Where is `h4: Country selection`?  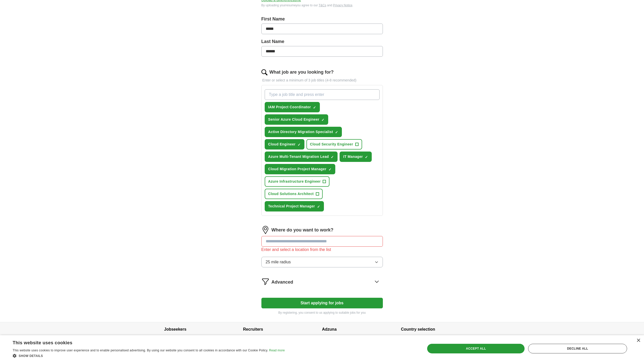 h4: Country selection is located at coordinates (441, 329).